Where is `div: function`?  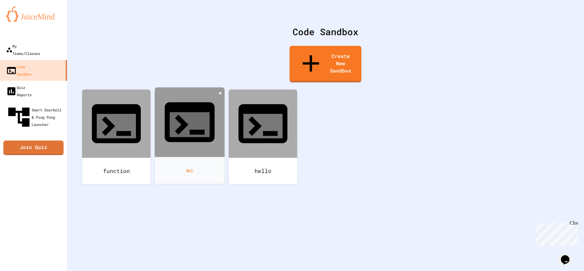
div: function is located at coordinates (116, 171).